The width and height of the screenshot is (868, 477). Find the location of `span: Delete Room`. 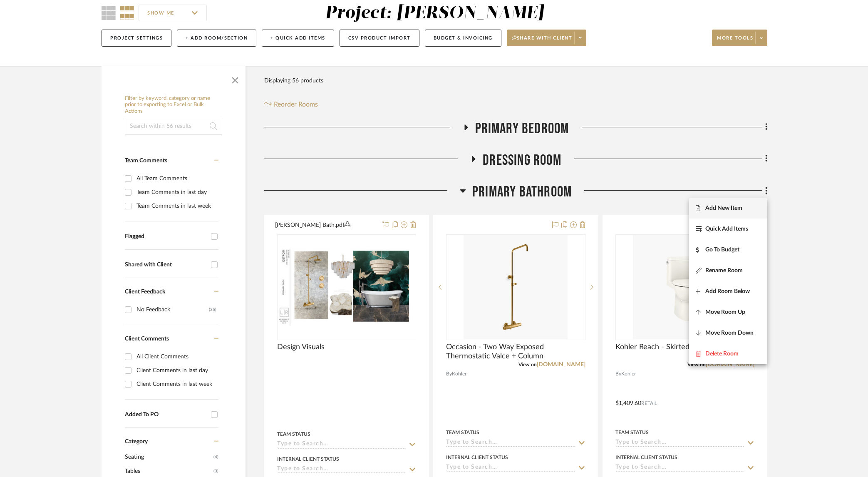

span: Delete Room is located at coordinates (722, 354).